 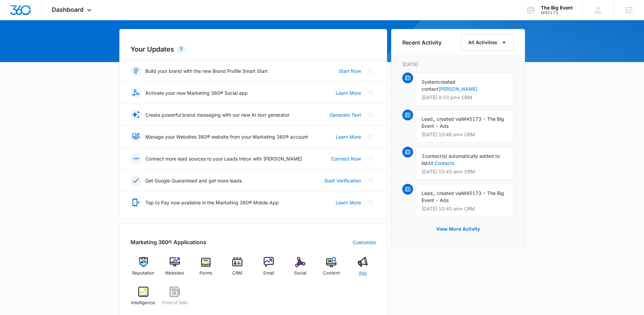 I want to click on p: Activate your new Marketing 360® Social app, so click(x=196, y=93).